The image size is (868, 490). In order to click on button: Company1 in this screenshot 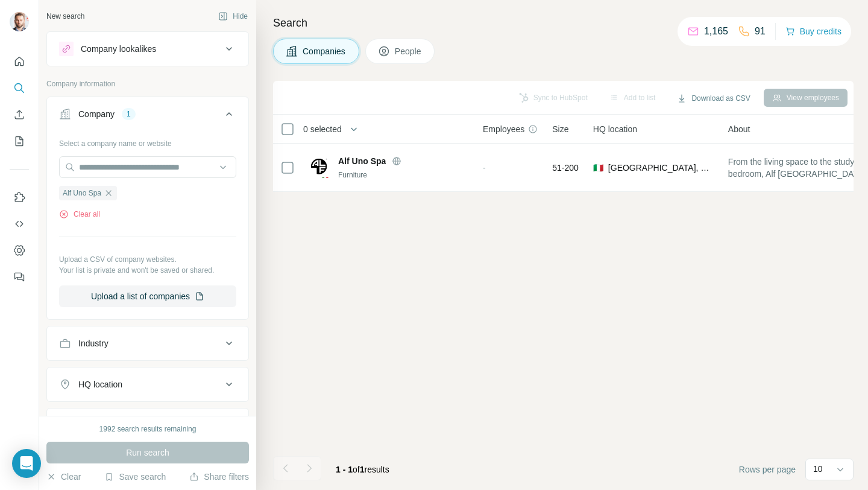, I will do `click(147, 116)`.